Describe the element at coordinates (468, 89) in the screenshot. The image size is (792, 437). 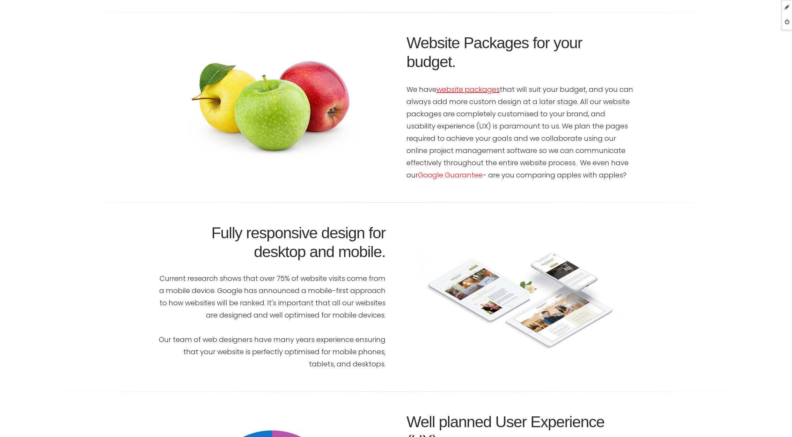
I see `a: website packages` at that location.